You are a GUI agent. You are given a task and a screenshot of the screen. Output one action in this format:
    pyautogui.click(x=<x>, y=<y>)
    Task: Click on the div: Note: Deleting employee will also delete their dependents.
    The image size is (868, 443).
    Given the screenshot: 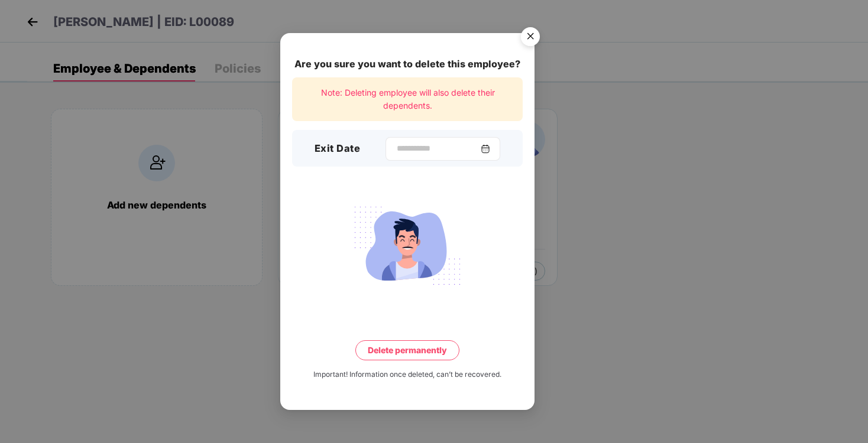 What is the action you would take?
    pyautogui.click(x=408, y=99)
    